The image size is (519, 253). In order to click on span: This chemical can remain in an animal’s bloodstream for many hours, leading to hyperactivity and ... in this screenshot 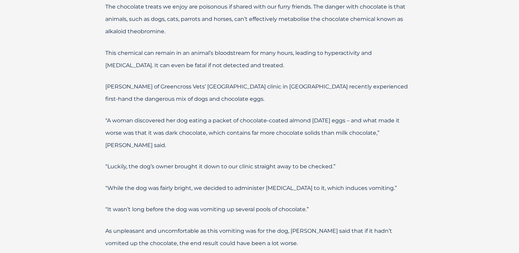, I will do `click(238, 59)`.